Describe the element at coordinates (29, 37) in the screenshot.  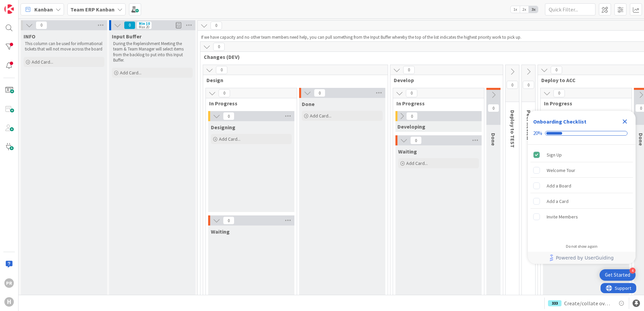
I see `span: INFO` at that location.